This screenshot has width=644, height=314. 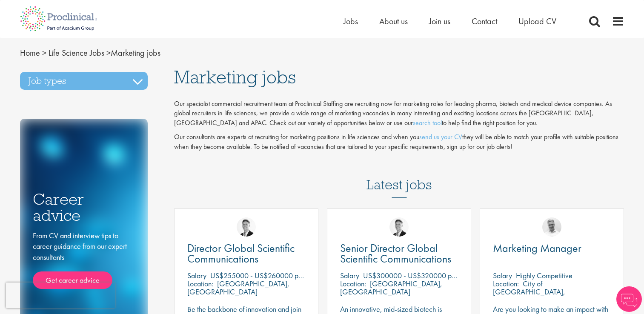 What do you see at coordinates (463, 276) in the screenshot?
I see `p: US$300000 - US$320000 per annum + Highly Competitive Salary` at bounding box center [463, 276].